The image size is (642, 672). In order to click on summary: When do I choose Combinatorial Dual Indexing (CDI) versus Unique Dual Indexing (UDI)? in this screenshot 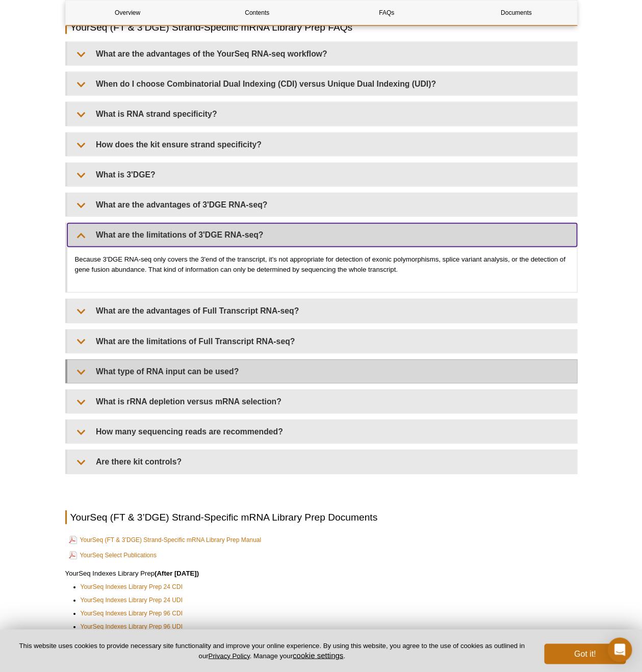, I will do `click(322, 83)`.